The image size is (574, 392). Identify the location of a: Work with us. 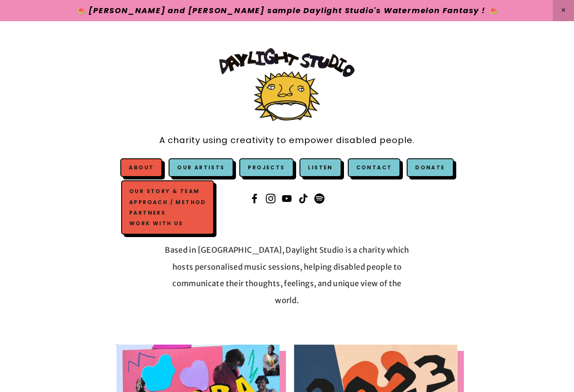
(168, 224).